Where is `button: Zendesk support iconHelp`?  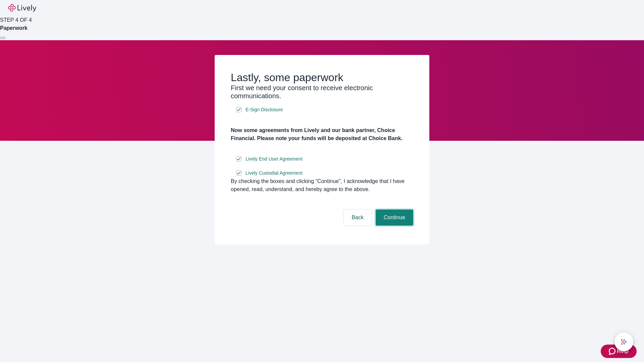
button: Zendesk support iconHelp is located at coordinates (618, 351).